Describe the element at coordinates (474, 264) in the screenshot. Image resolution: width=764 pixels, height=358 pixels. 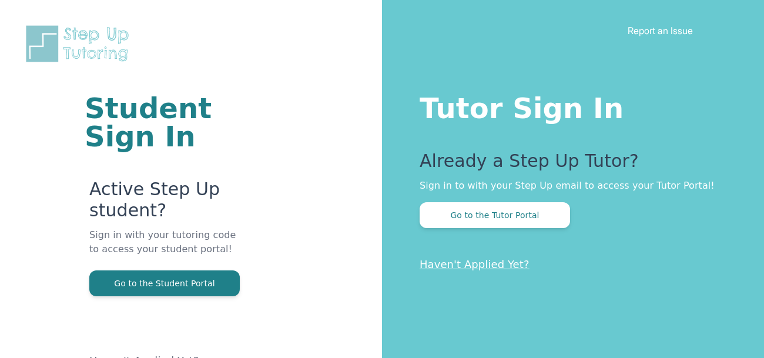
I see `a: Haven't Applied Yet?` at that location.